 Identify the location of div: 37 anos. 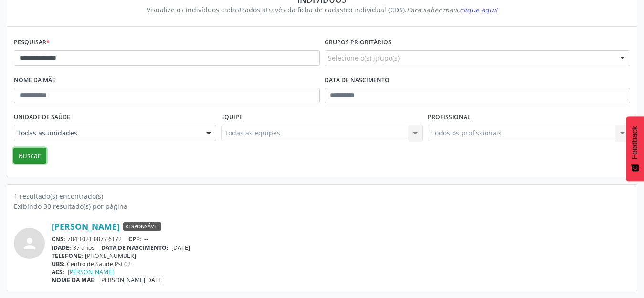
(341, 248).